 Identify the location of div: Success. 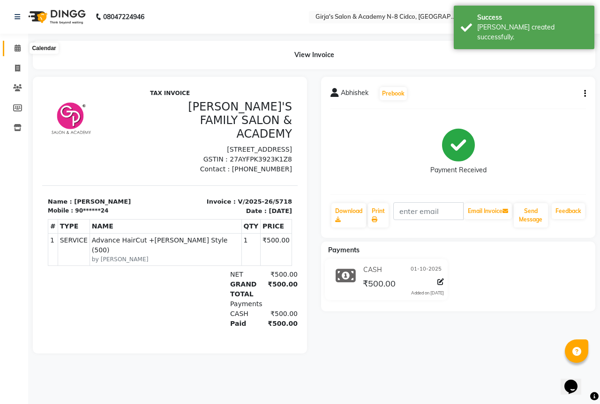
(532, 17).